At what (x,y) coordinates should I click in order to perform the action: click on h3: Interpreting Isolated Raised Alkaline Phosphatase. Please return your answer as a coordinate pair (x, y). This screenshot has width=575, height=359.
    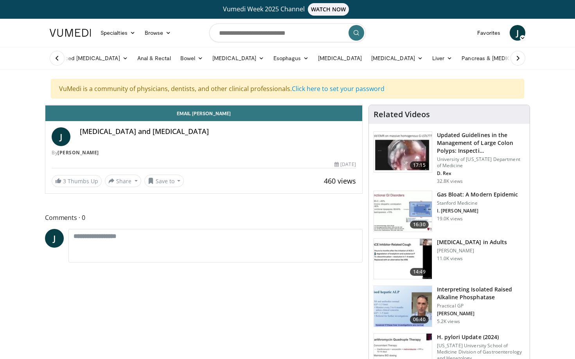
    Looking at the image, I should click on (481, 294).